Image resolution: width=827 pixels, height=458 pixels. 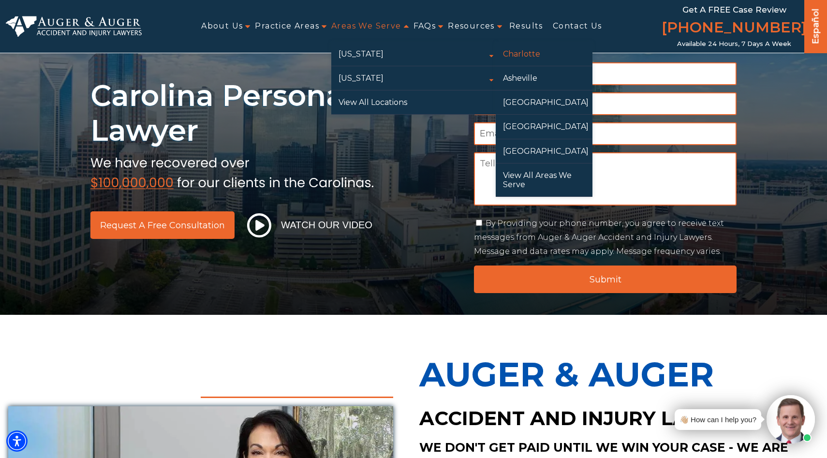 What do you see at coordinates (605, 74) in the screenshot?
I see `input: Name` at bounding box center [605, 74].